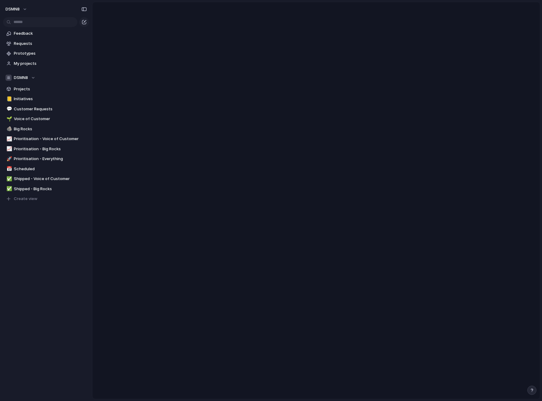  I want to click on a: Feedback, so click(46, 33).